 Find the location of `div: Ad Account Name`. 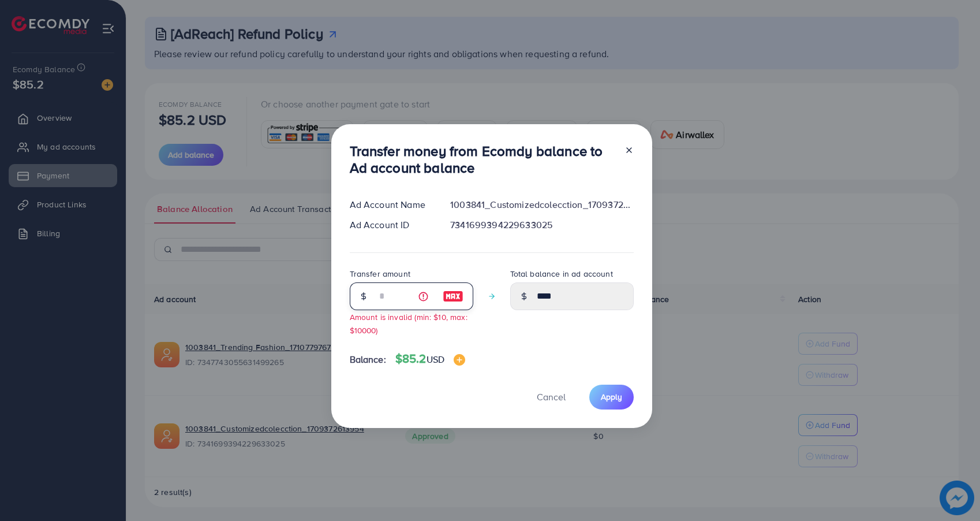

div: Ad Account Name is located at coordinates (390, 204).